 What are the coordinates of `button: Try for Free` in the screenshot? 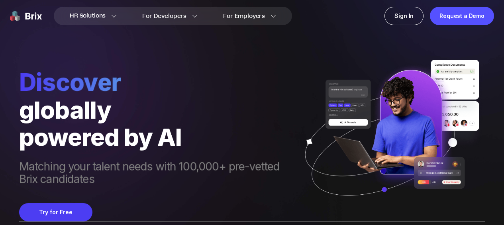 It's located at (56, 212).